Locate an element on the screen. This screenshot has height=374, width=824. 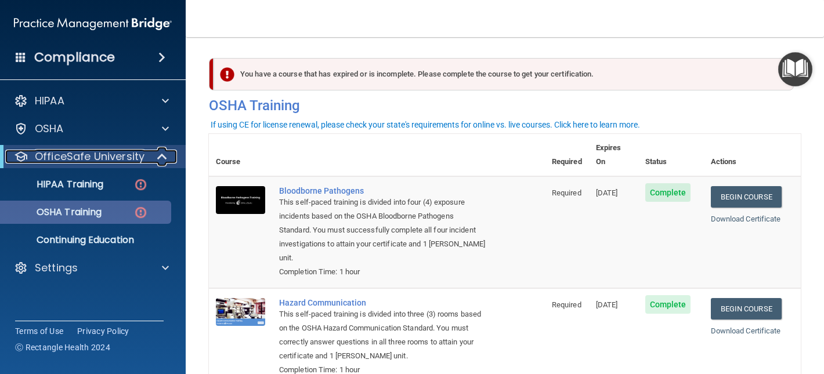
th: Expires On is located at coordinates (613, 155).